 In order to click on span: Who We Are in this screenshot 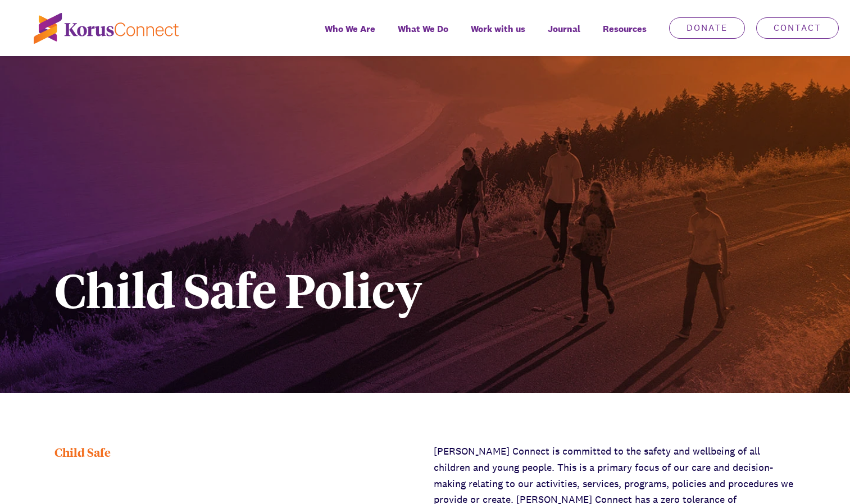, I will do `click(350, 28)`.